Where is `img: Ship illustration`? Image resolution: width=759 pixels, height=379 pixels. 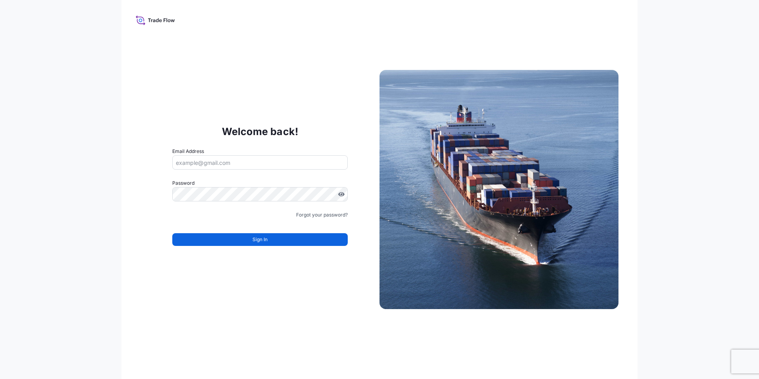
img: Ship illustration is located at coordinates (499, 189).